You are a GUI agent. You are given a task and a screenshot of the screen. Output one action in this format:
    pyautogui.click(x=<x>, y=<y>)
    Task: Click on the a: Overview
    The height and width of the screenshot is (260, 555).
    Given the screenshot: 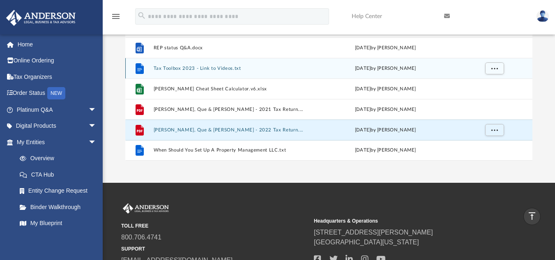 What is the action you would take?
    pyautogui.click(x=60, y=158)
    